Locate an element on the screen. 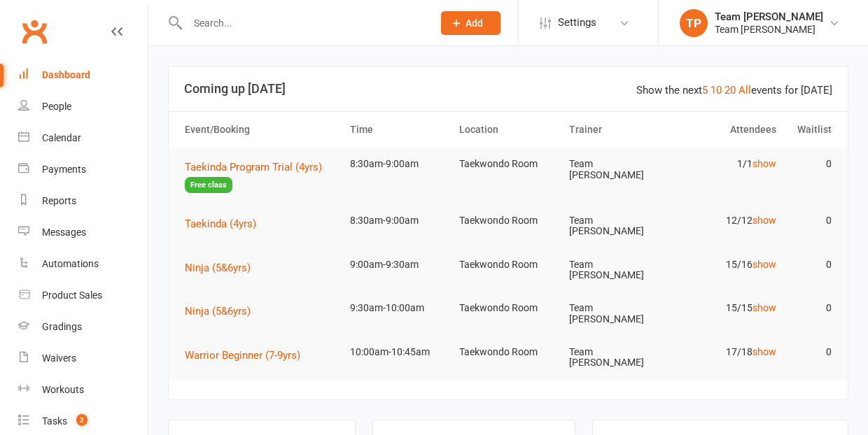  a: Calendar is located at coordinates (83, 138).